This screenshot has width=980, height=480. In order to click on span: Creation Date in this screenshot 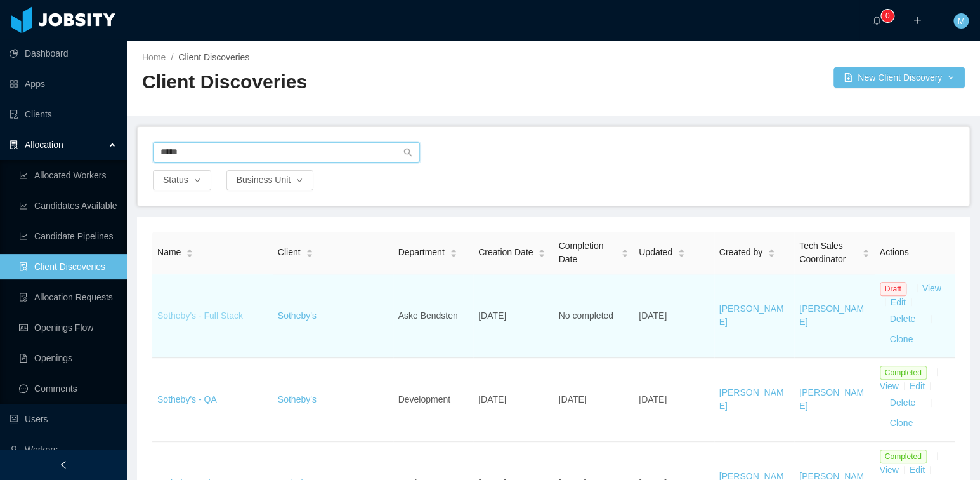, I will do `click(506, 252)`.